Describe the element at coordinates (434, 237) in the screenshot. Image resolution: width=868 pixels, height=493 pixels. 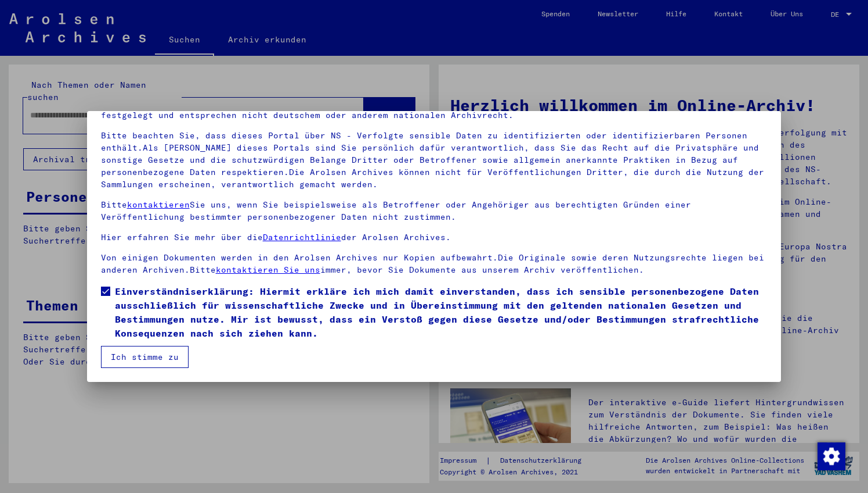
I see `p: Hier erfahren Sie mehr über die der Arolsen Archives.` at that location.